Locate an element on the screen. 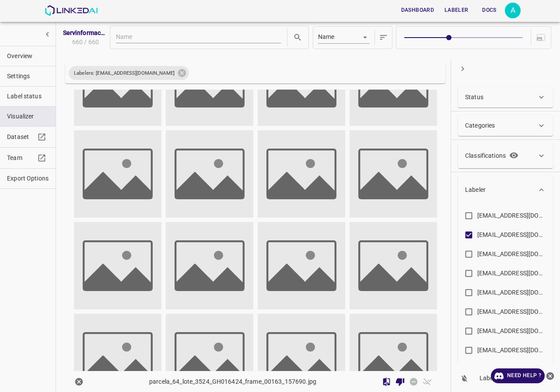  span: 660 / 660 is located at coordinates (85, 42).